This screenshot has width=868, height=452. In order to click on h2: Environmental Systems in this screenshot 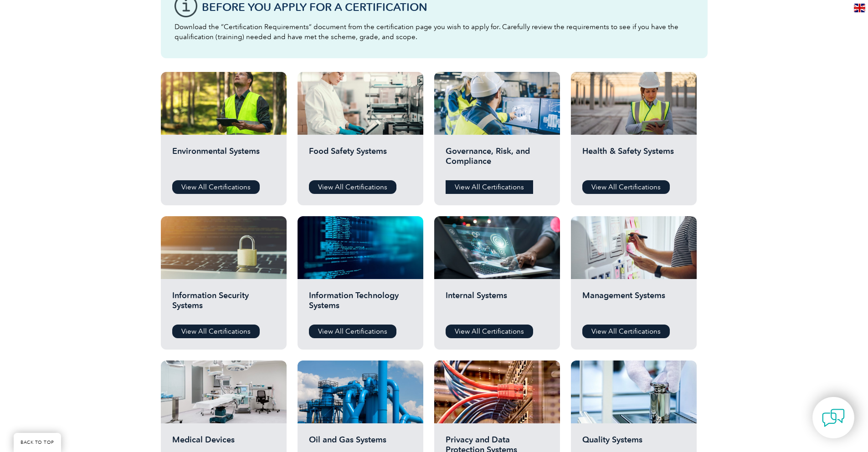, I will do `click(223, 160)`.